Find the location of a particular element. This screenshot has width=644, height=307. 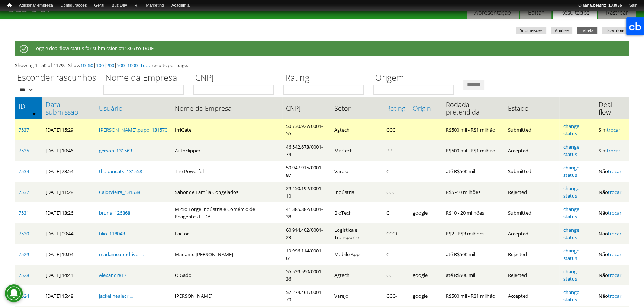

a: 200 is located at coordinates (110, 66).